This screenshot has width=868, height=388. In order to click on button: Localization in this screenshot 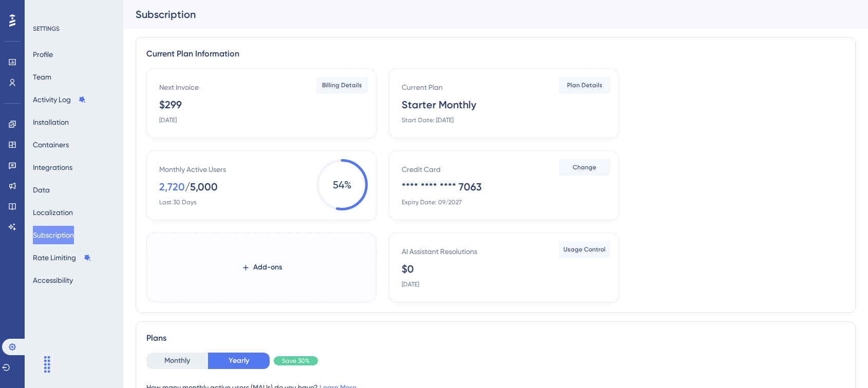, I will do `click(53, 212)`.